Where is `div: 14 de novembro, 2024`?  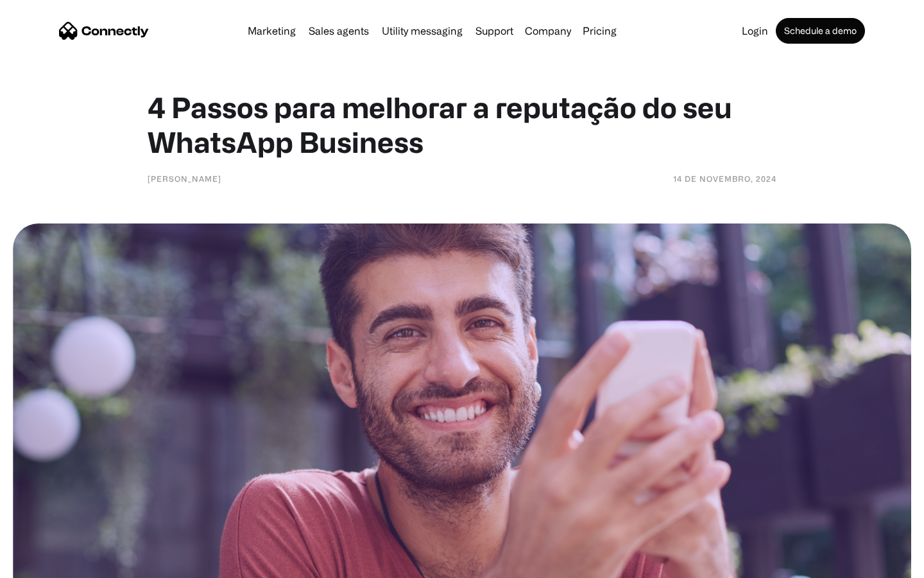
div: 14 de novembro, 2024 is located at coordinates (725, 179).